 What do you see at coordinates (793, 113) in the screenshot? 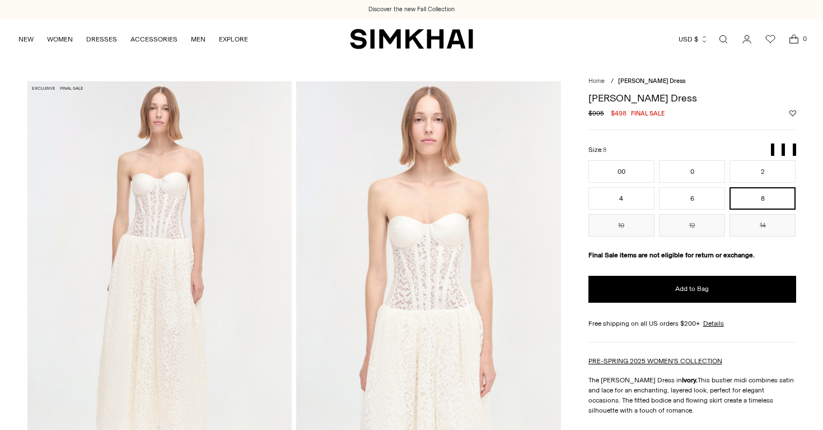
I see `button: Add to Wishlist` at bounding box center [793, 113].